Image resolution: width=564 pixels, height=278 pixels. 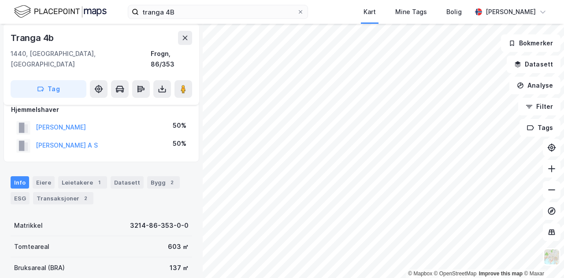 What do you see at coordinates (217, 12) in the screenshot?
I see `input: Søk på adresse, matrikkel, gårdeiere, leietakere eller personer` at bounding box center [217, 12].